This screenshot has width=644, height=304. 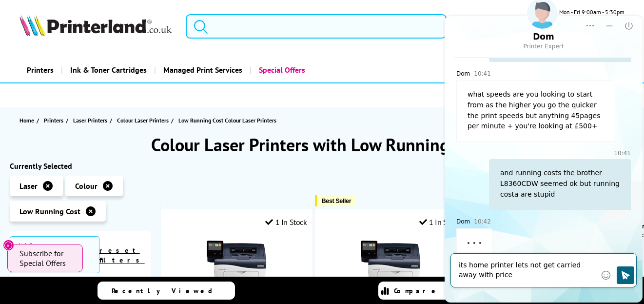 What do you see at coordinates (100, 46) in the screenshot?
I see `div: Printer Expert` at bounding box center [100, 46].